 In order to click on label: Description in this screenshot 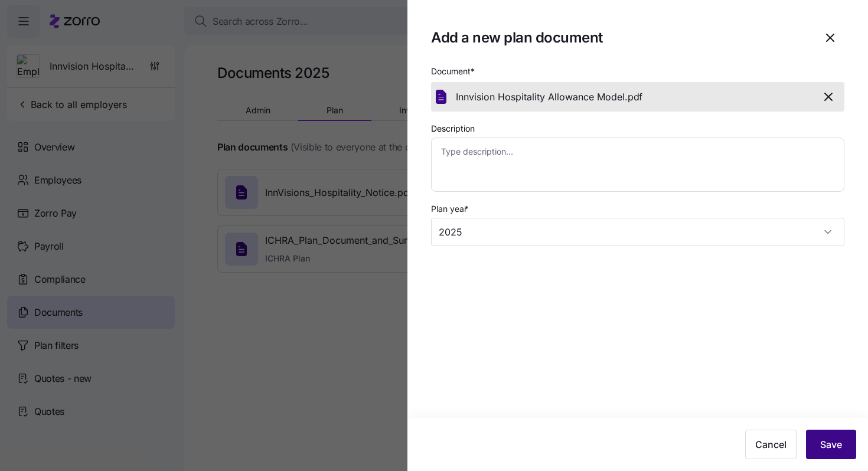, I will do `click(453, 129)`.